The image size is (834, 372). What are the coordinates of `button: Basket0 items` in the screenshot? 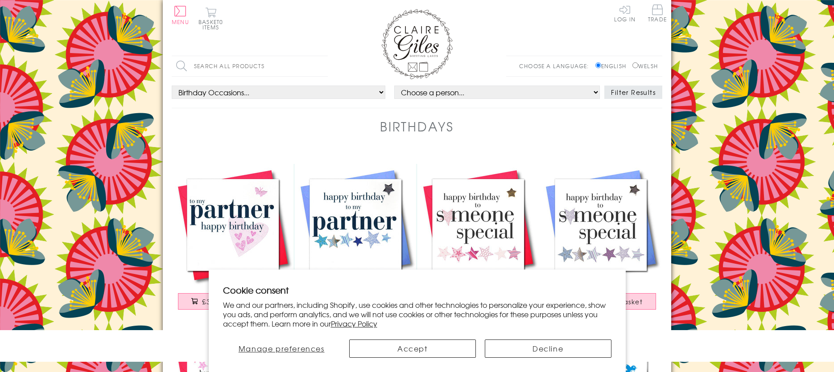 It's located at (210, 18).